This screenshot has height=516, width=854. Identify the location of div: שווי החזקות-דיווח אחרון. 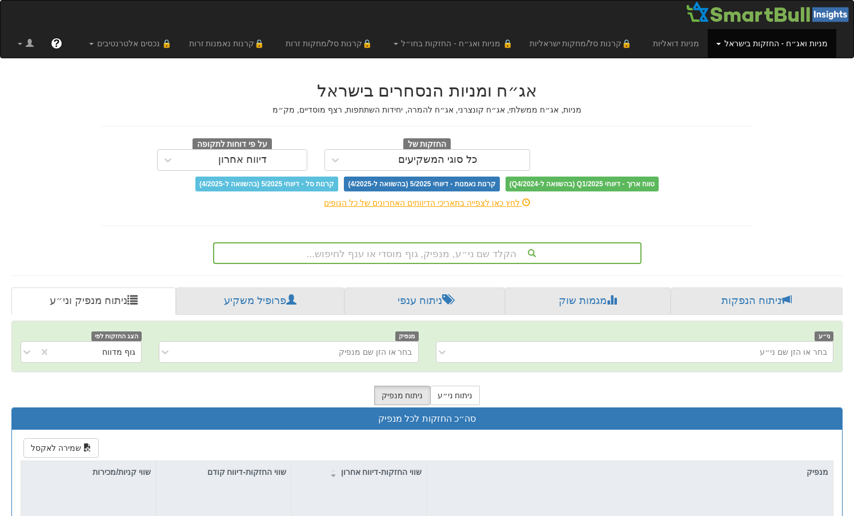
(359, 472).